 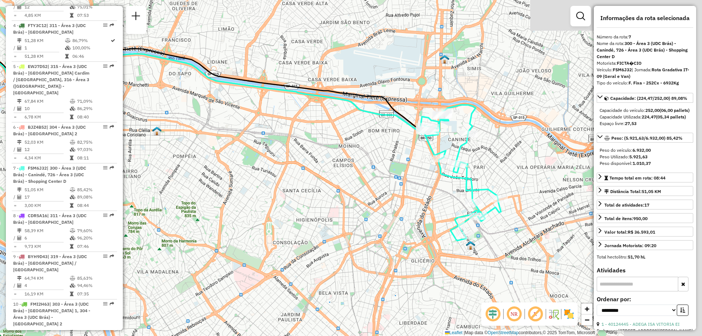 I want to click on a: Leaflet, so click(x=453, y=333).